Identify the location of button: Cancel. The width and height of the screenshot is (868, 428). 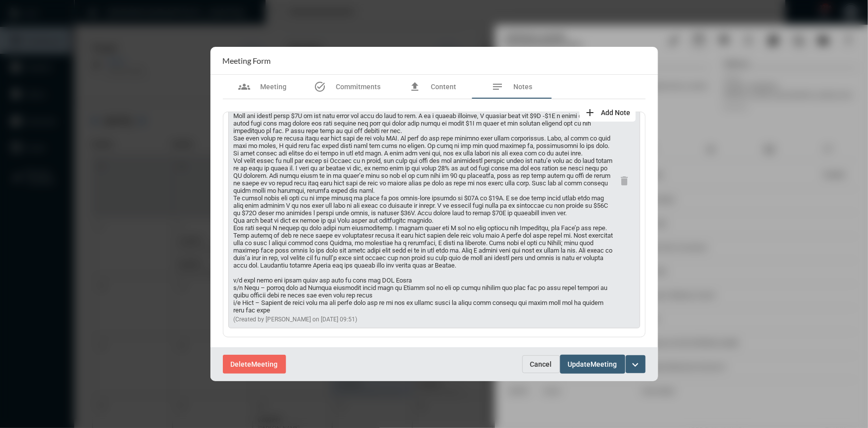
(541, 364).